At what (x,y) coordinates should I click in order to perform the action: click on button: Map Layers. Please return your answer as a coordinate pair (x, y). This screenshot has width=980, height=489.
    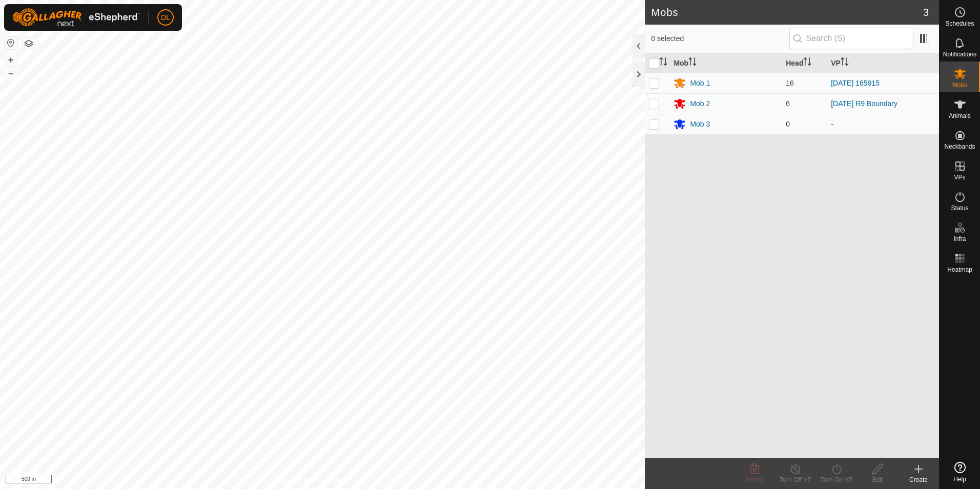
    Looking at the image, I should click on (29, 43).